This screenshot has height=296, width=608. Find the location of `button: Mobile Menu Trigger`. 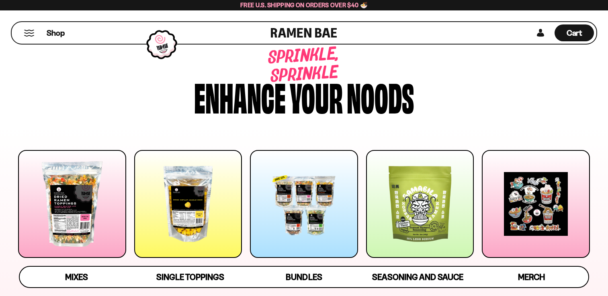

button: Mobile Menu Trigger is located at coordinates (29, 33).